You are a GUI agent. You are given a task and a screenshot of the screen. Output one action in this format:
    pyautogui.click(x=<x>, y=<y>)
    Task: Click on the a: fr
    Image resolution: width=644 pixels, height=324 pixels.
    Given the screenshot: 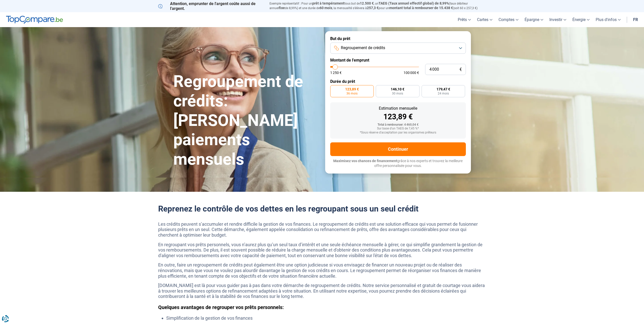 What is the action you would take?
    pyautogui.click(x=635, y=19)
    